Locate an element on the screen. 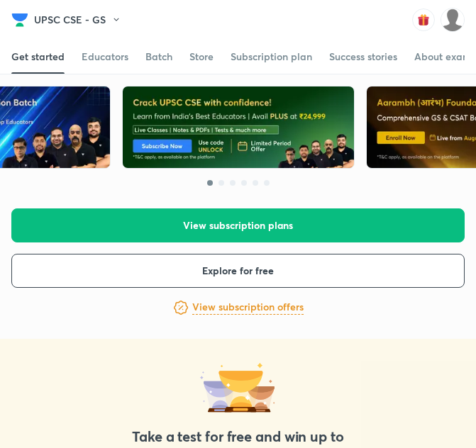  a: Success stories is located at coordinates (363, 57).